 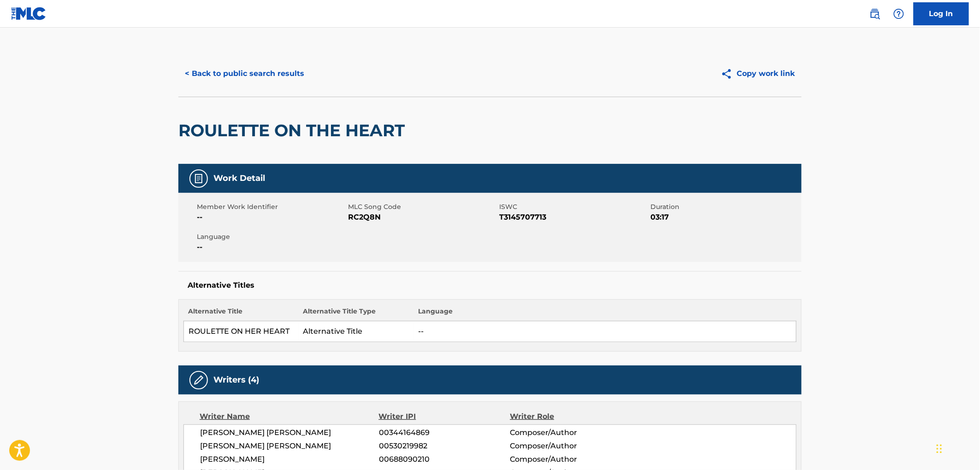 What do you see at coordinates (445, 459) in the screenshot?
I see `span: 00688090210` at bounding box center [445, 459].